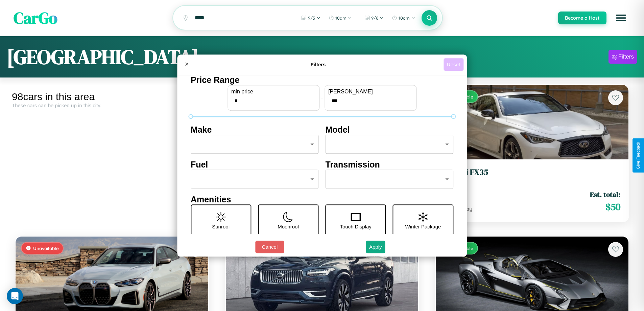 The height and width of the screenshot is (311, 644). Describe the element at coordinates (270, 247) in the screenshot. I see `button: Cancel` at that location.